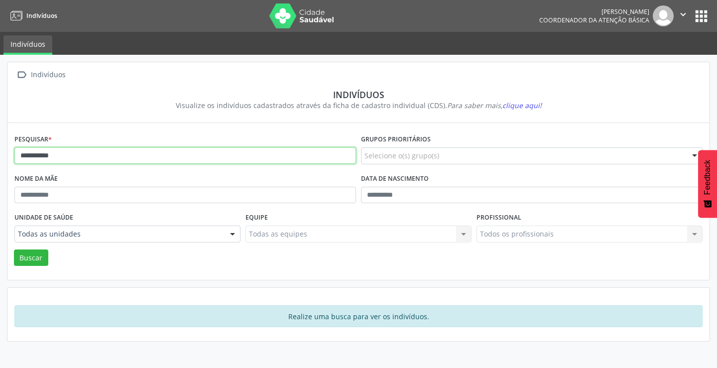 This screenshot has width=717, height=368. Describe the element at coordinates (44, 218) in the screenshot. I see `label: Unidade de saúde` at that location.